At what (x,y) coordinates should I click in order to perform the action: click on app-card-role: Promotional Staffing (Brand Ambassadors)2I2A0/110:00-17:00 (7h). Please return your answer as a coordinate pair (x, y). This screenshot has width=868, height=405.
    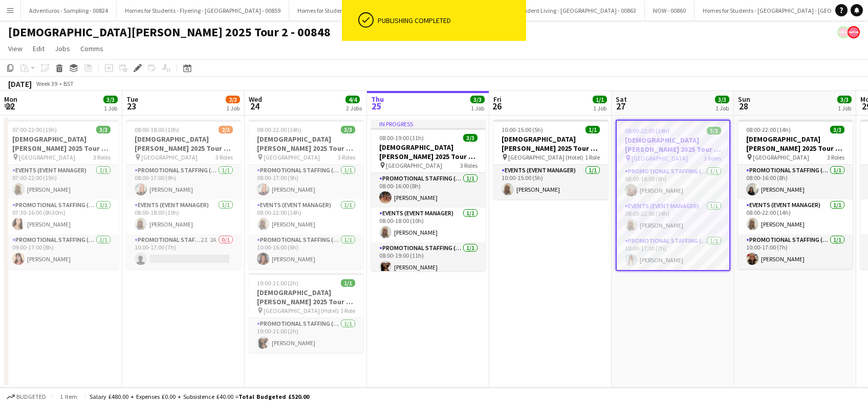
    Looking at the image, I should click on (184, 251).